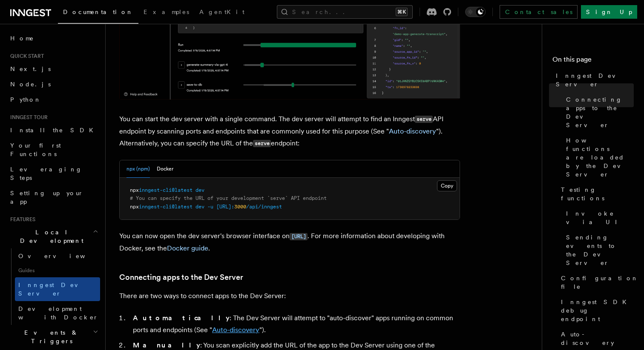  What do you see at coordinates (181, 318) in the screenshot?
I see `strong: Automatically` at bounding box center [181, 318].